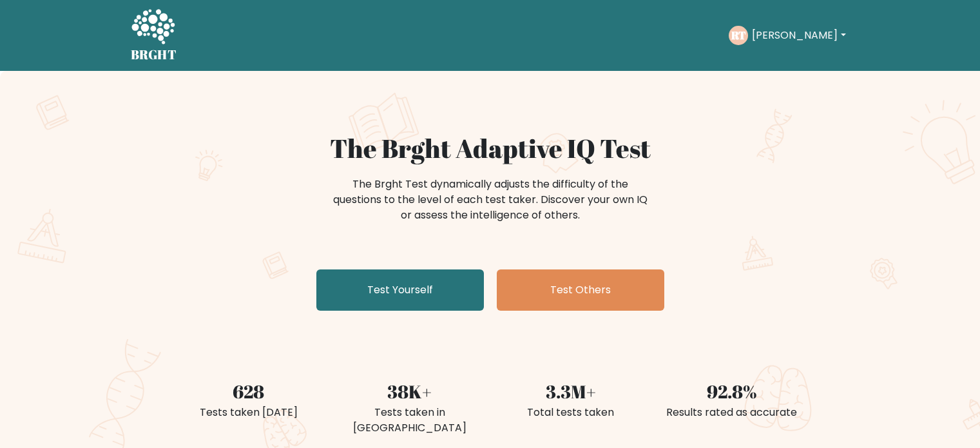  What do you see at coordinates (154, 55) in the screenshot?
I see `h5: BRGHT` at bounding box center [154, 55].